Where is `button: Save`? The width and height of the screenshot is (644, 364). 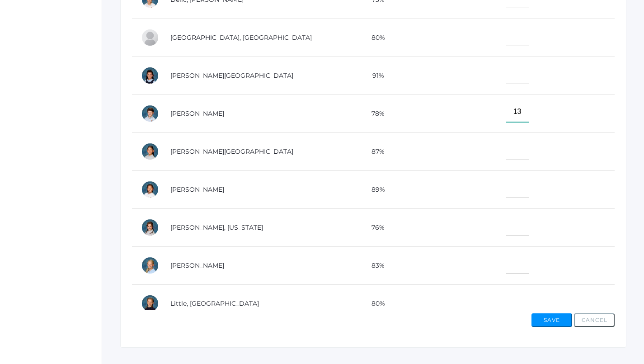
button: Save is located at coordinates (552, 320).